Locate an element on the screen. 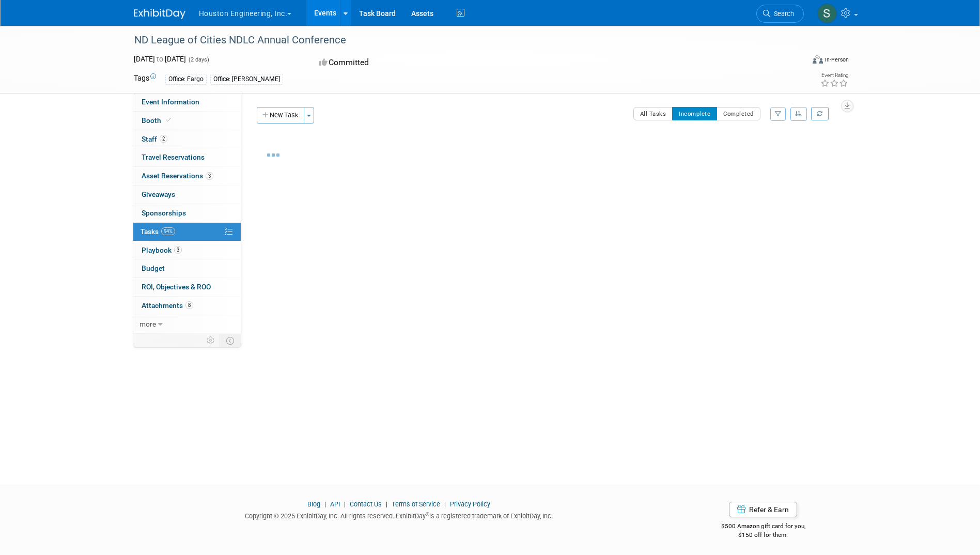 The image size is (980, 555). button: Incomplete is located at coordinates (694, 114).